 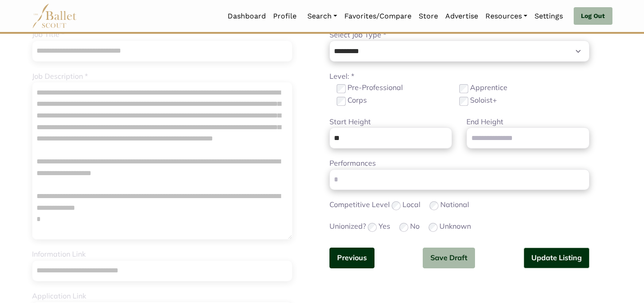 I want to click on a: Settings, so click(x=548, y=16).